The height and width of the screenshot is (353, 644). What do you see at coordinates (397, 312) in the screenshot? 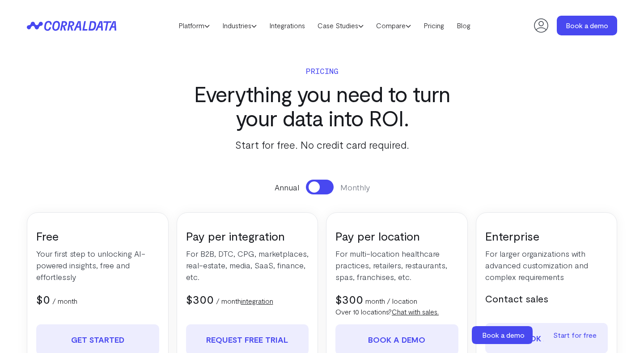
I see `p: Over 10 locations?` at bounding box center [397, 312].